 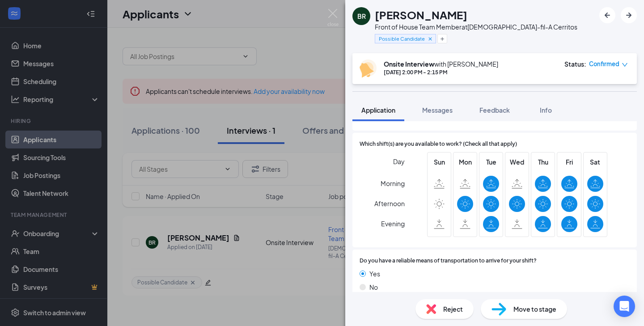 What do you see at coordinates (604, 64) in the screenshot?
I see `span: Confirmed` at bounding box center [604, 64].